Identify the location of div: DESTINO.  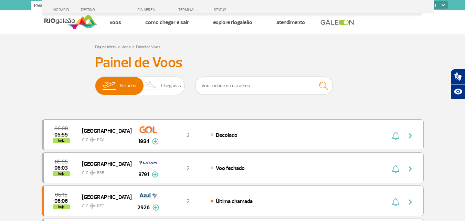
(106, 10).